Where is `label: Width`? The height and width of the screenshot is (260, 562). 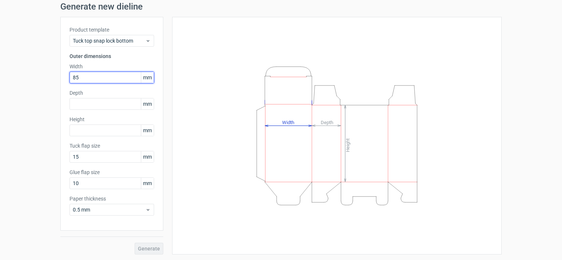 label: Width is located at coordinates (112, 67).